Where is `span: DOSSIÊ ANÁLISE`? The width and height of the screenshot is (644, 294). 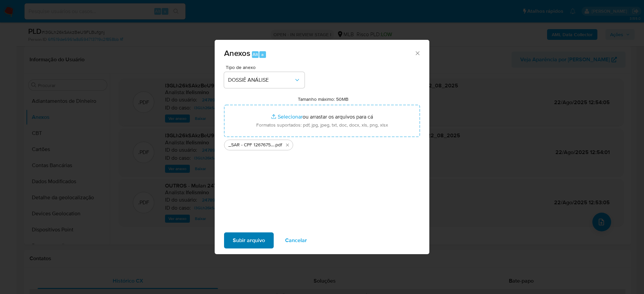
span: DOSSIÊ ANÁLISE is located at coordinates (260, 80).